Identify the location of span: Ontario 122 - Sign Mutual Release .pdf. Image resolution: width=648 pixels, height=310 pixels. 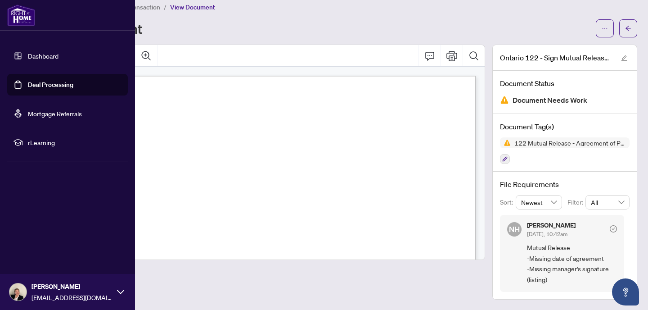
(557, 58).